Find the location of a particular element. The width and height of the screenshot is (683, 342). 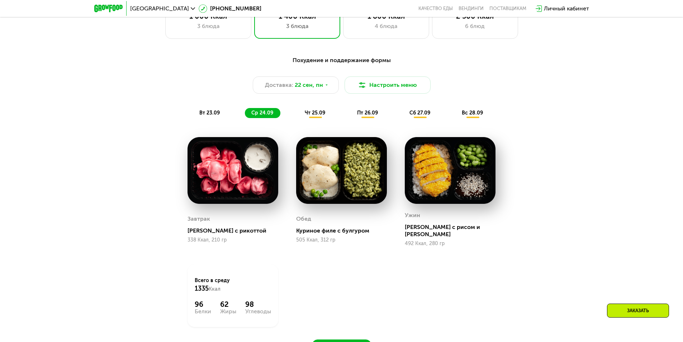

div: 4 блюда is located at coordinates (386, 26).